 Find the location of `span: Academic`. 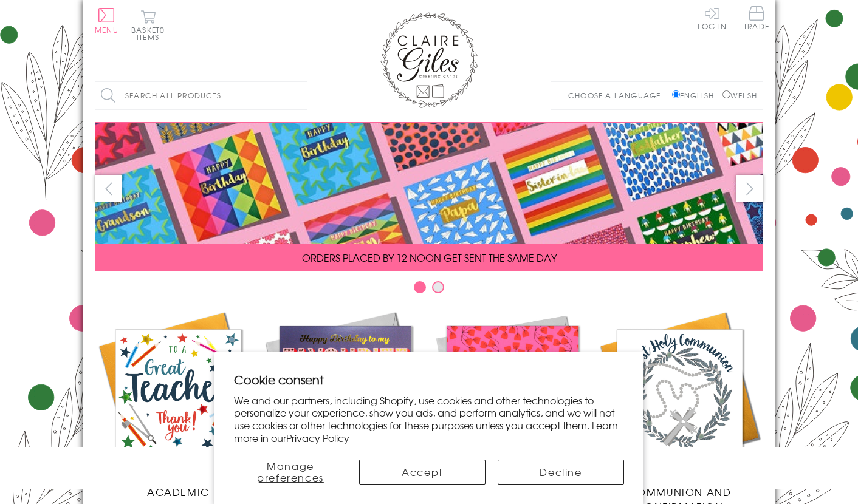

span: Academic is located at coordinates (178, 492).